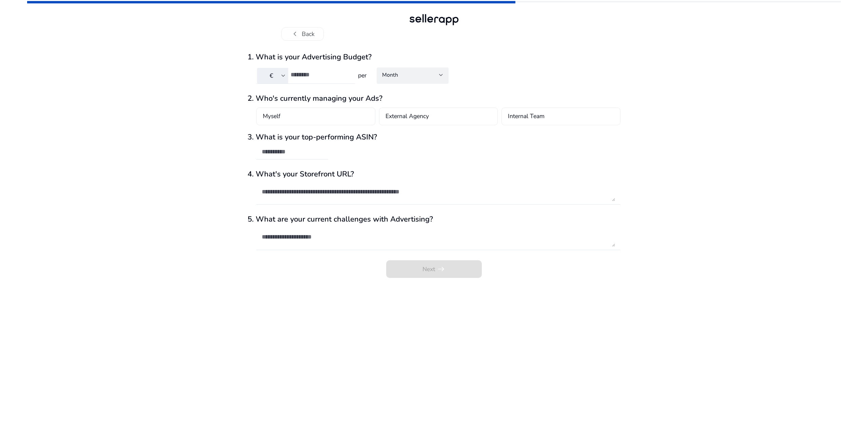  Describe the element at coordinates (303, 34) in the screenshot. I see `button: chevron_leftBack` at that location.